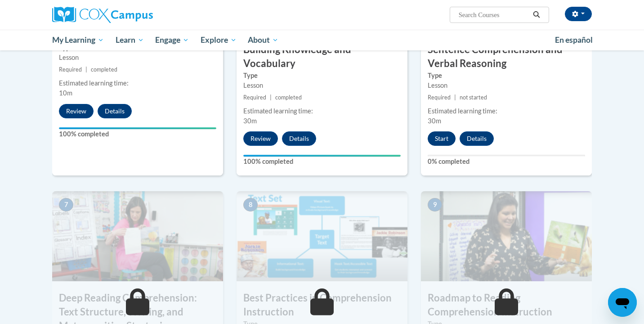  I want to click on a: Learn, so click(130, 40).